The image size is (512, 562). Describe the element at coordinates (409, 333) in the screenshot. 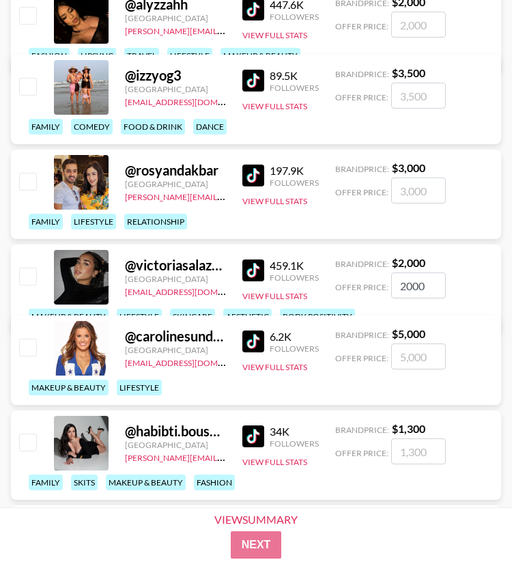

I see `strong: $ 5,000` at that location.